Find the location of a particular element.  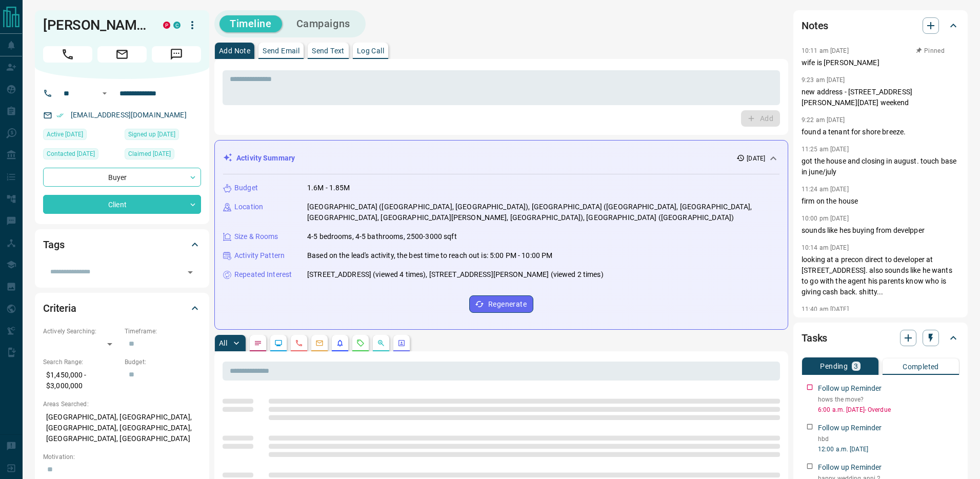

p: Location is located at coordinates (249, 206).